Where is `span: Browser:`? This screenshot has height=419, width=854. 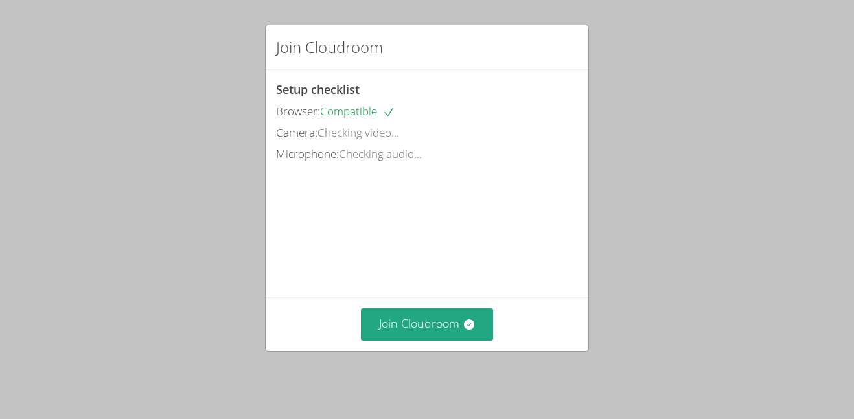 span: Browser: is located at coordinates (298, 111).